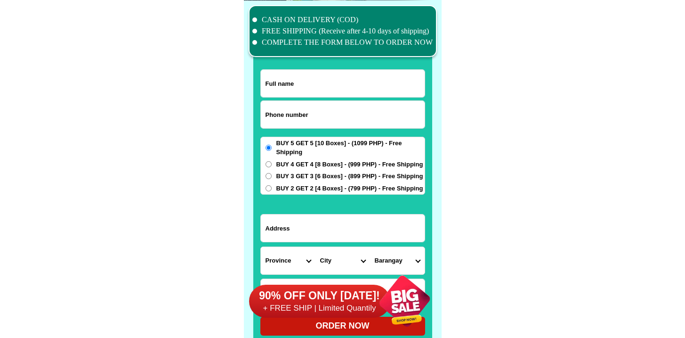  Describe the element at coordinates (343, 31) in the screenshot. I see `li: FREE SHIPPING (Receive after 4-10 days of shipping)` at that location.